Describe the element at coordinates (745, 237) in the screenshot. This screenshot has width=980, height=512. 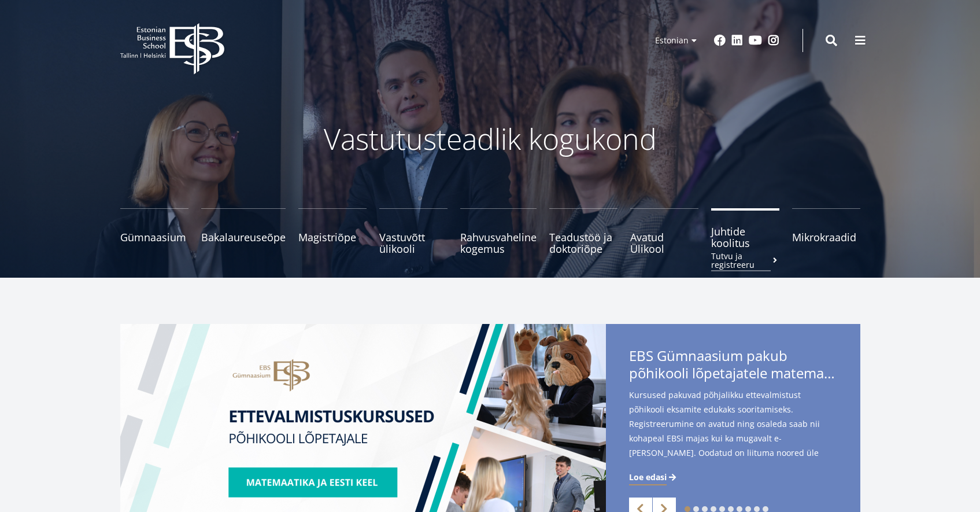
I see `span: Juhtide koolitus` at that location.